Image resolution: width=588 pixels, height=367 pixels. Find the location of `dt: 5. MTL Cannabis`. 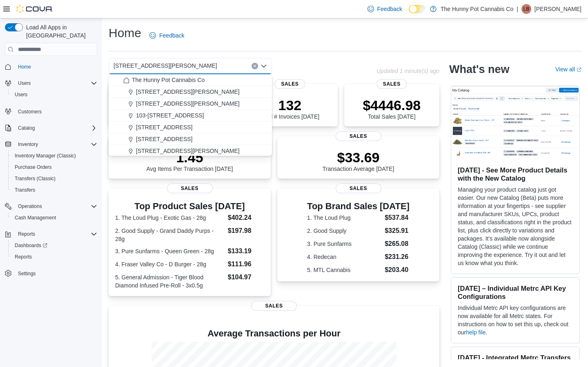

dt: 5. MTL Cannabis is located at coordinates (344, 270).